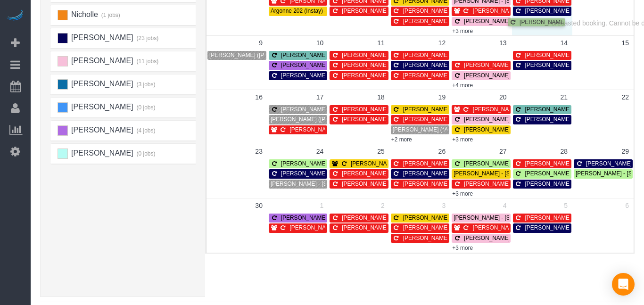  What do you see at coordinates (15, 16) in the screenshot?
I see `img: Automaid Logo` at bounding box center [15, 16].